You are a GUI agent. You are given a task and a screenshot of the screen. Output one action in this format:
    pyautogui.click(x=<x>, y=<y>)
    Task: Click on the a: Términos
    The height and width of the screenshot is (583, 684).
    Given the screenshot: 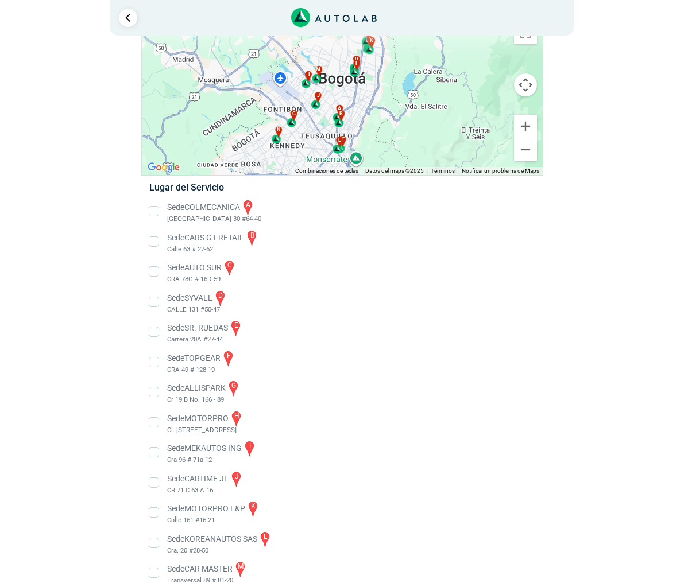 What is the action you would take?
    pyautogui.click(x=443, y=170)
    